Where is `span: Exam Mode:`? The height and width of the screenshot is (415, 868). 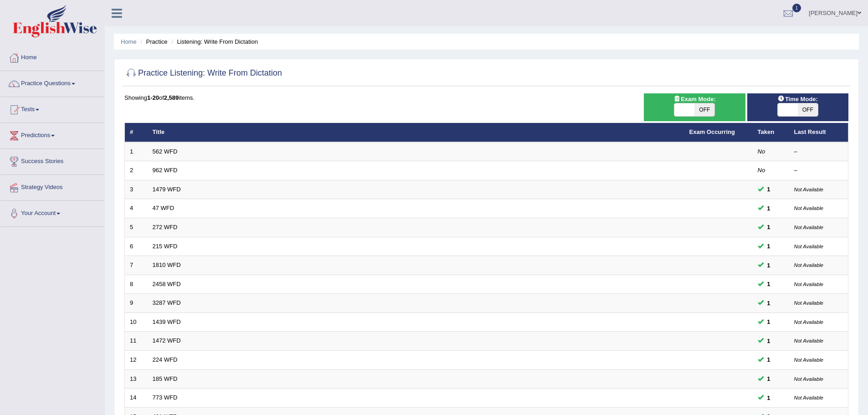
span: Exam Mode: is located at coordinates (695, 99).